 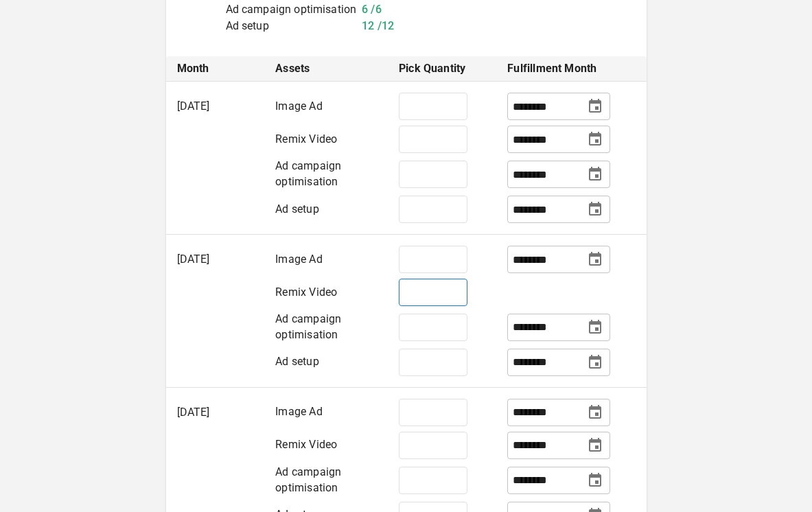 I want to click on th: Fulfillment Month, so click(x=571, y=69).